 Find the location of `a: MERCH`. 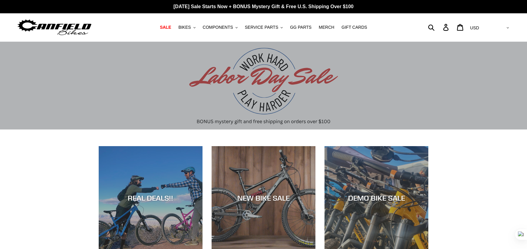

a: MERCH is located at coordinates (326, 27).